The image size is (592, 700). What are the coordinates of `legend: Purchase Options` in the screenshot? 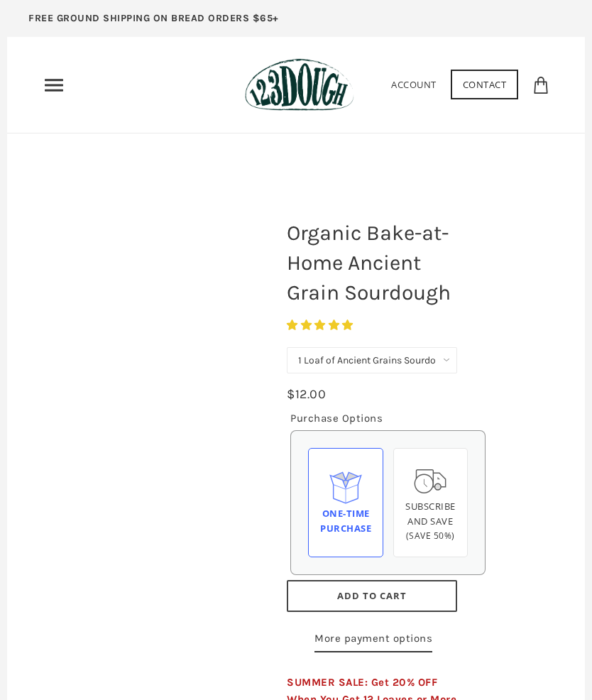 It's located at (336, 418).